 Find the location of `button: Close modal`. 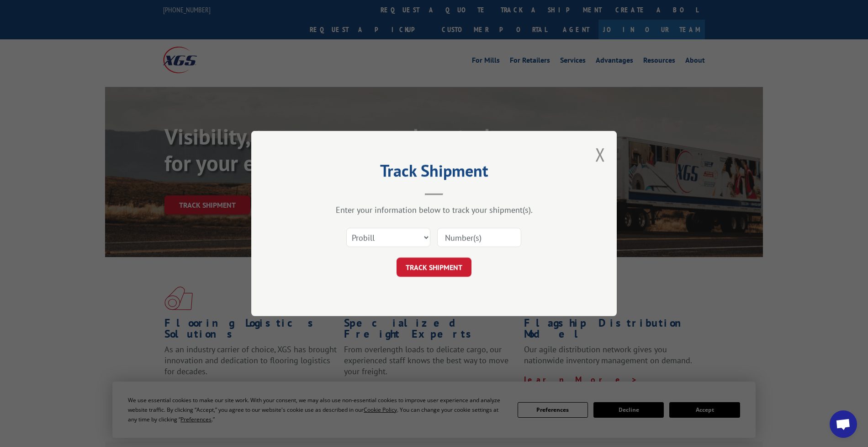

button: Close modal is located at coordinates (600, 154).